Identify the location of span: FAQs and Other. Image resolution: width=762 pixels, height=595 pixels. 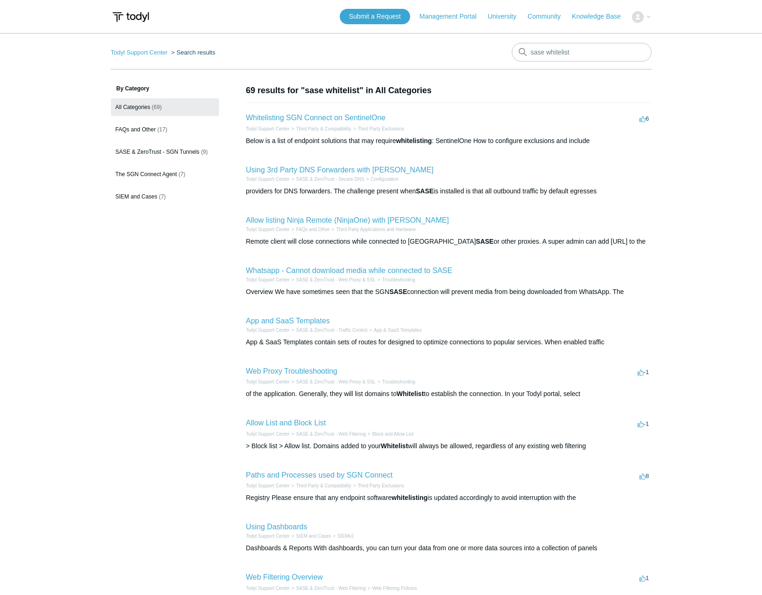
(136, 129).